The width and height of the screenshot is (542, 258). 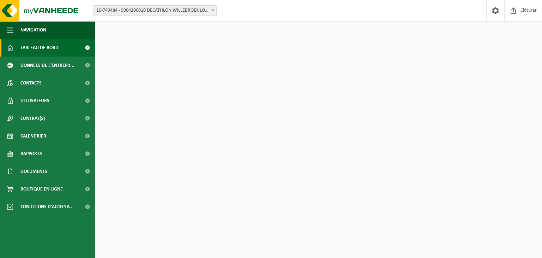 What do you see at coordinates (155, 11) in the screenshot?
I see `span: 10-749484 - 9004200010 DECATHLON WILLEBROEK LOGISTIEK - WILLEBROEK` at bounding box center [155, 11].